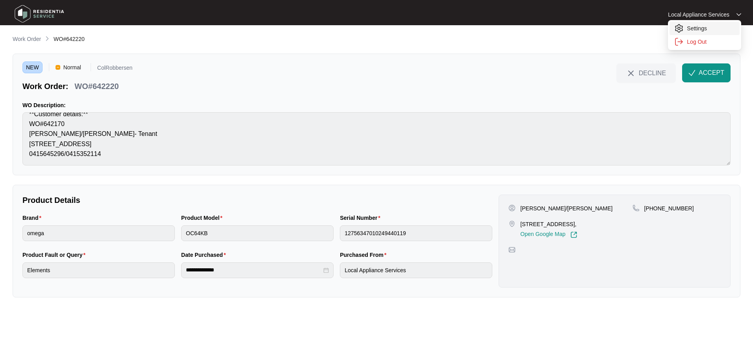  Describe the element at coordinates (257, 200) in the screenshot. I see `p: Product Details` at that location.